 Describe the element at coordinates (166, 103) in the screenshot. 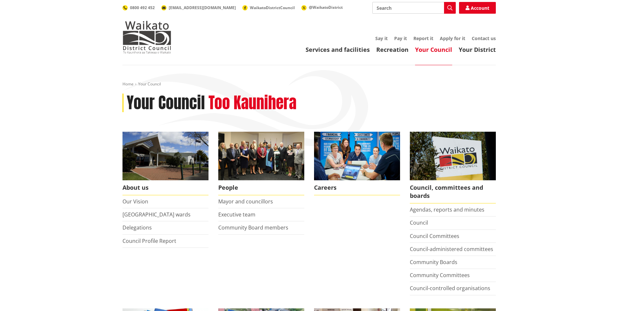

I see `h1: Your Council` at that location.